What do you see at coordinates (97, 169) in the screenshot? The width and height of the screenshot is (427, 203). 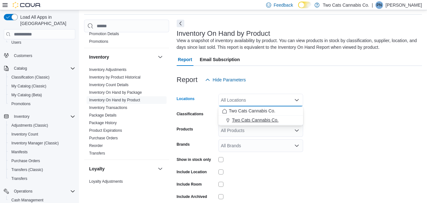 I see `h3: Loyalty` at bounding box center [97, 169].